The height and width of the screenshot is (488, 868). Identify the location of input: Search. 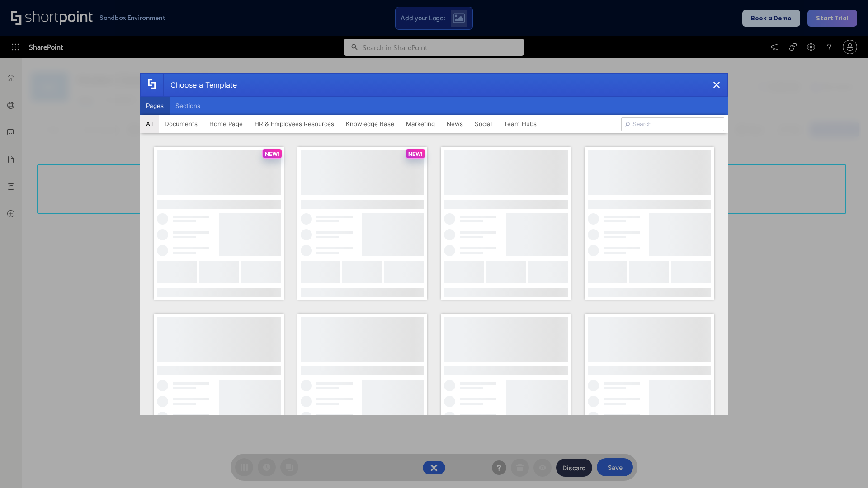
(673, 124).